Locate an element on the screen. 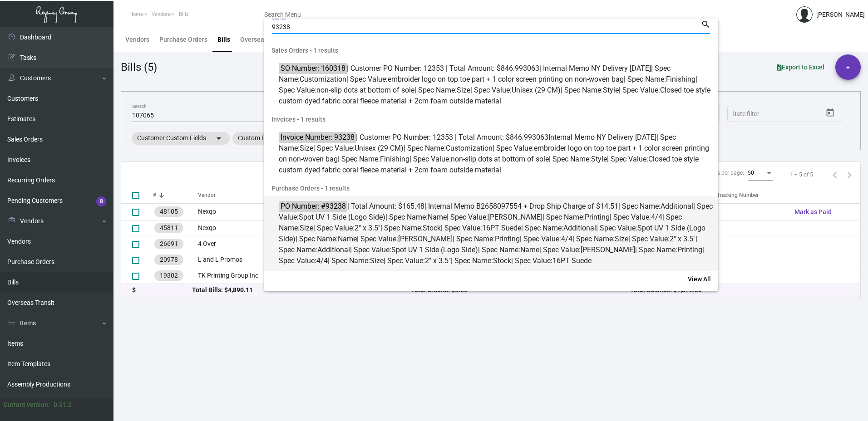  mat-icon: search is located at coordinates (705, 24).